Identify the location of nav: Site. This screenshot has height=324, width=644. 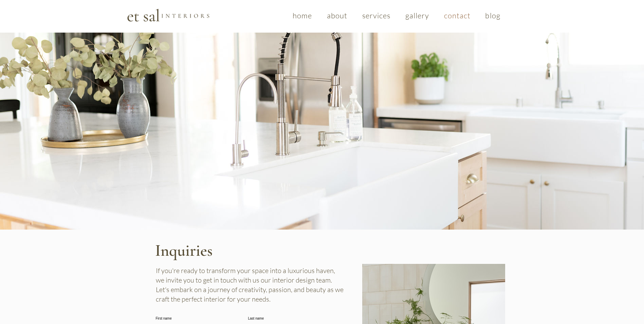
(396, 16).